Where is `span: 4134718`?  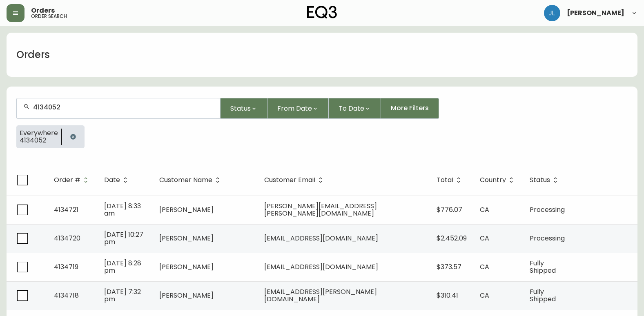
span: 4134718 is located at coordinates (66, 295).